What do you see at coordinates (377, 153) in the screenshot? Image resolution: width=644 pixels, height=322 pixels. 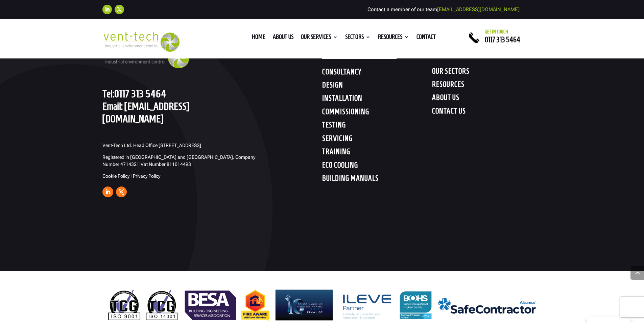 I see `h4: TRAINING` at bounding box center [377, 153].